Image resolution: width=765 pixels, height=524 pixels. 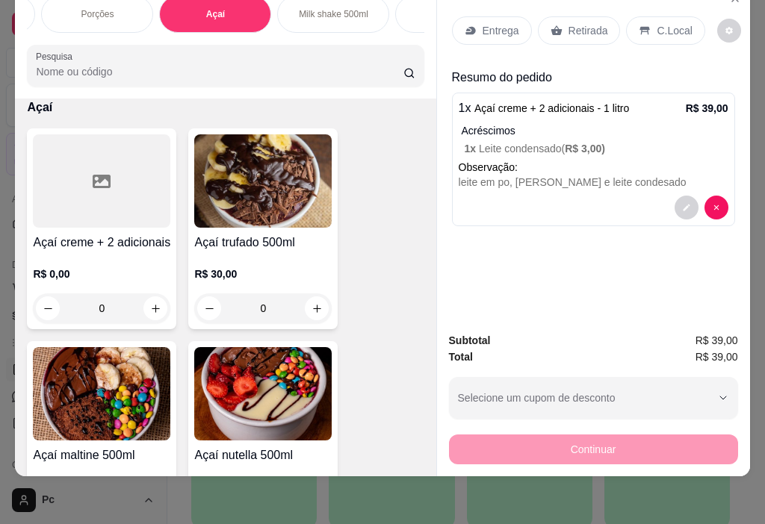 I want to click on button: Selecione um cupom de desconto, so click(x=593, y=398).